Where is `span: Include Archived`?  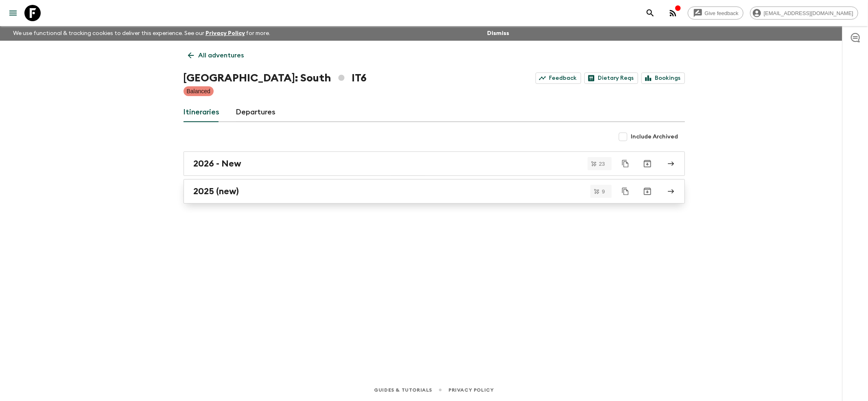 span: Include Archived is located at coordinates (655, 137).